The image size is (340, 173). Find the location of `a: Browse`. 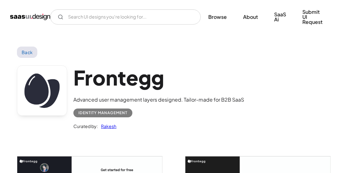

a: Browse is located at coordinates (218, 17).